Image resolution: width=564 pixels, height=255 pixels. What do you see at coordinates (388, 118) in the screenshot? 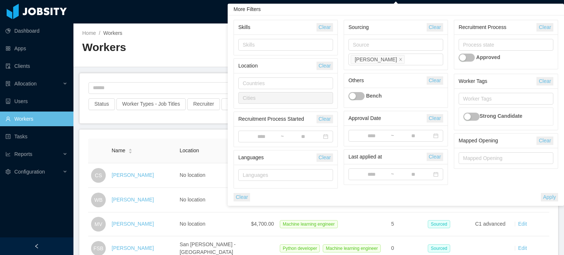
I see `div: Approval Date` at bounding box center [388, 118].